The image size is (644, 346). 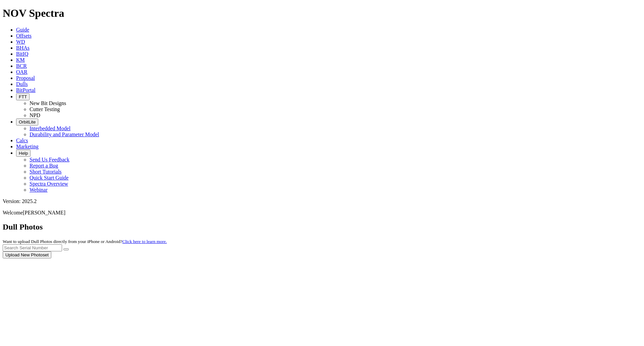 What do you see at coordinates (22, 84) in the screenshot?
I see `span: Dulls` at bounding box center [22, 84].